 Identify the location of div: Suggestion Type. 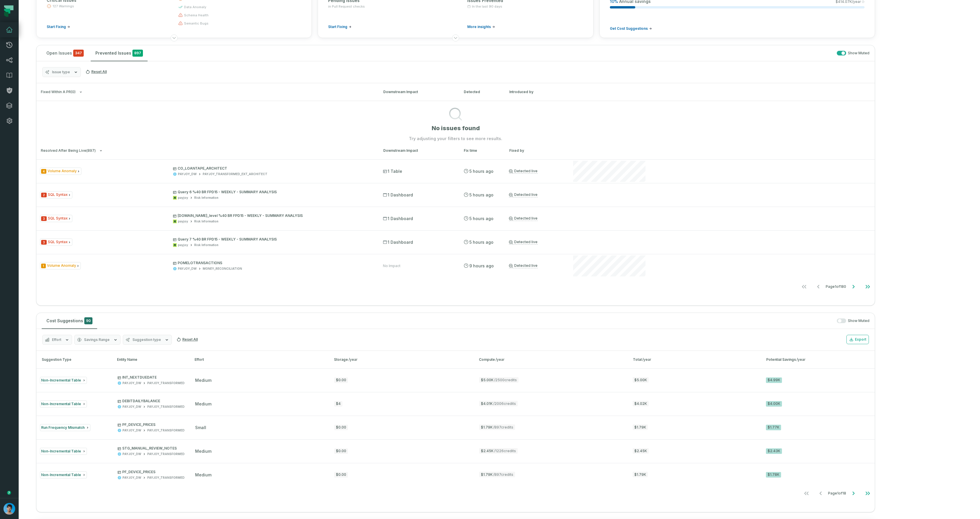
(73, 359).